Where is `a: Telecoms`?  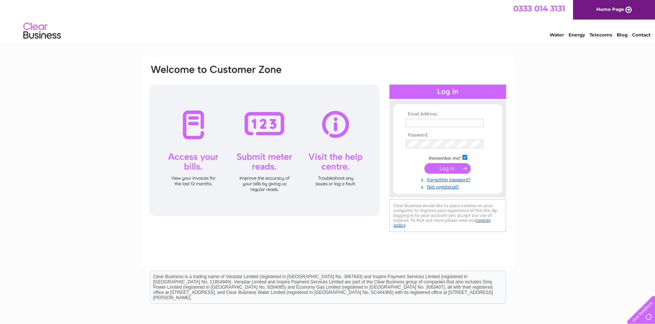
a: Telecoms is located at coordinates (600, 35).